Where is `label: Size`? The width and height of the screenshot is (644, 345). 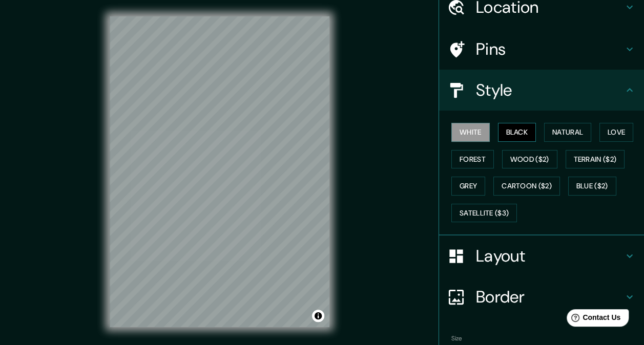
label: Size is located at coordinates (456, 339).